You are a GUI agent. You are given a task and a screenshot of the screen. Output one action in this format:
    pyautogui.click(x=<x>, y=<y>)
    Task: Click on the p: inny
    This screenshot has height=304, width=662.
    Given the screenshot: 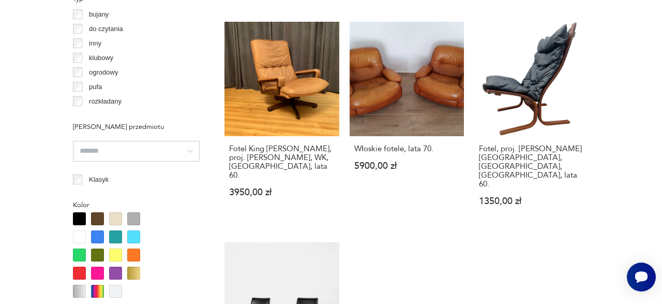 What is the action you would take?
    pyautogui.click(x=95, y=43)
    